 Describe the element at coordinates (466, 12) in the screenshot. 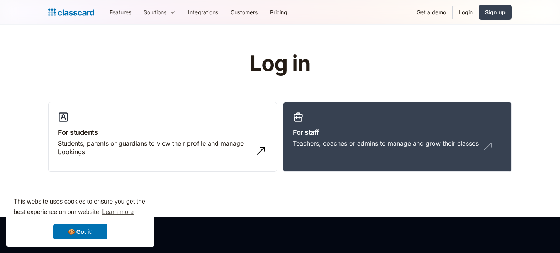

I see `a: Login` at that location.